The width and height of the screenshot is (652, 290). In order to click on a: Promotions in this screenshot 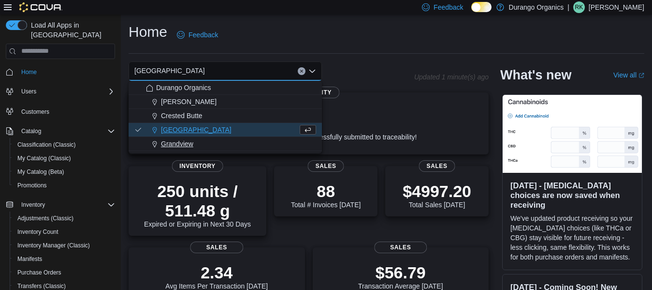, I will do `click(32, 185)`.